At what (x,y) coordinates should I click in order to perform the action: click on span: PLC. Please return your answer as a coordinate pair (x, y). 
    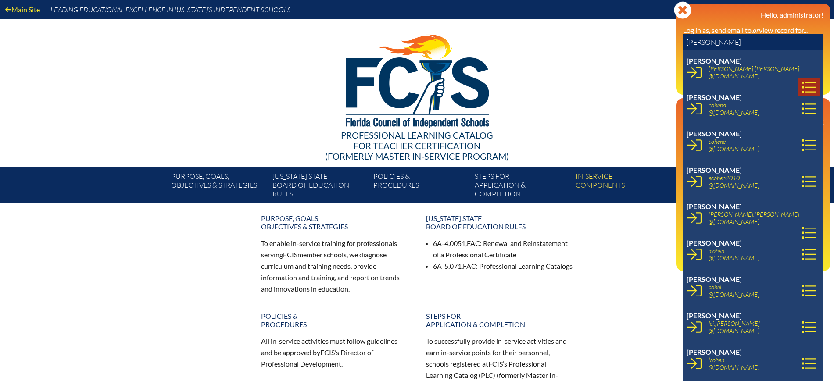
    Looking at the image, I should click on (487, 375).